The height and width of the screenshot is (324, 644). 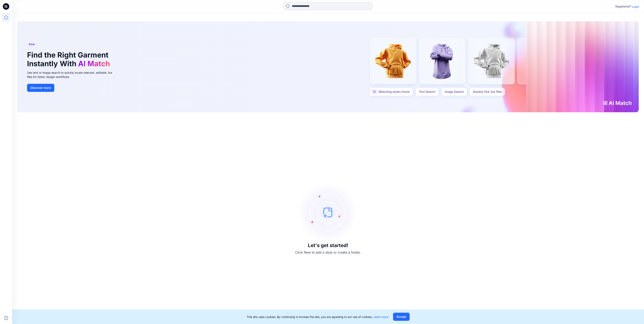 I want to click on p: Registered?, so click(x=623, y=6).